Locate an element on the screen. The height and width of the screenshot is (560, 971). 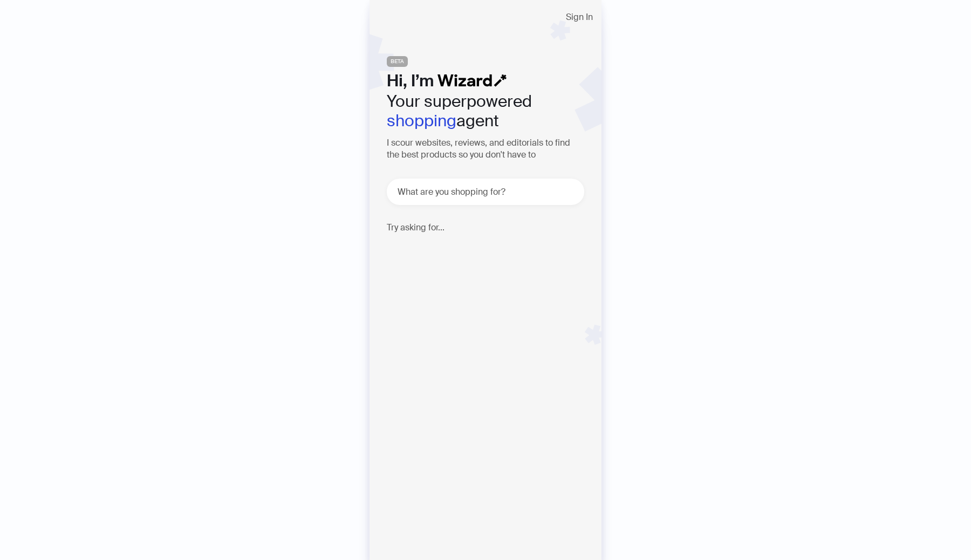
span: BETA is located at coordinates (397, 61).